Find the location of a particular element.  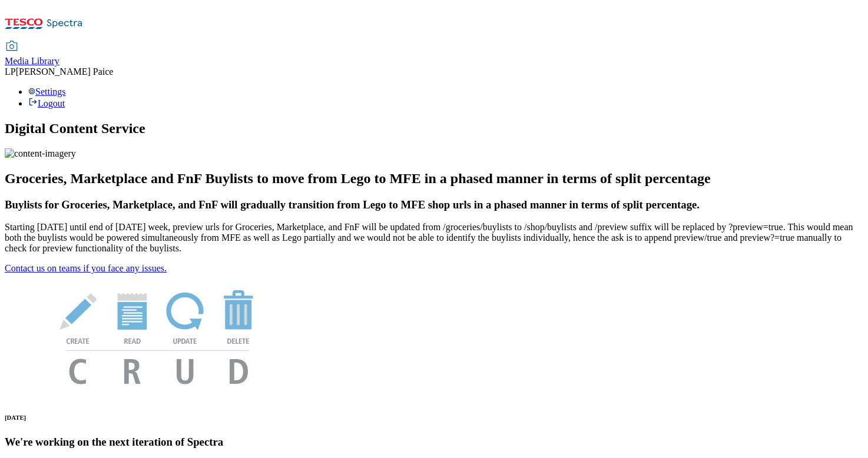

h2: Groceries, Marketplace and FnF Buylists to move from Lego to MFE in a phased manner in terms of s... is located at coordinates (434, 178).